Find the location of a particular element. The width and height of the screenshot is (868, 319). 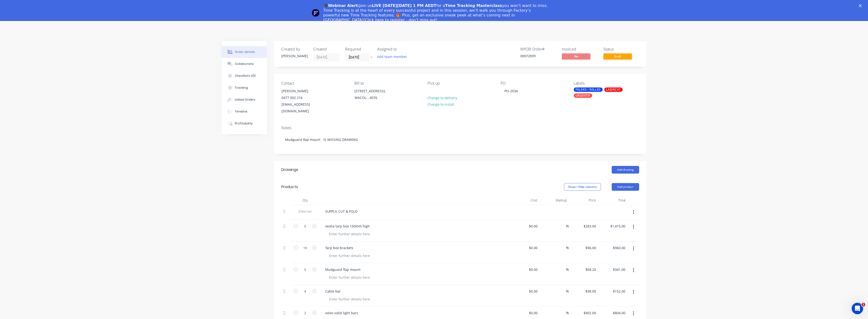

div: Created by is located at coordinates (294, 49).